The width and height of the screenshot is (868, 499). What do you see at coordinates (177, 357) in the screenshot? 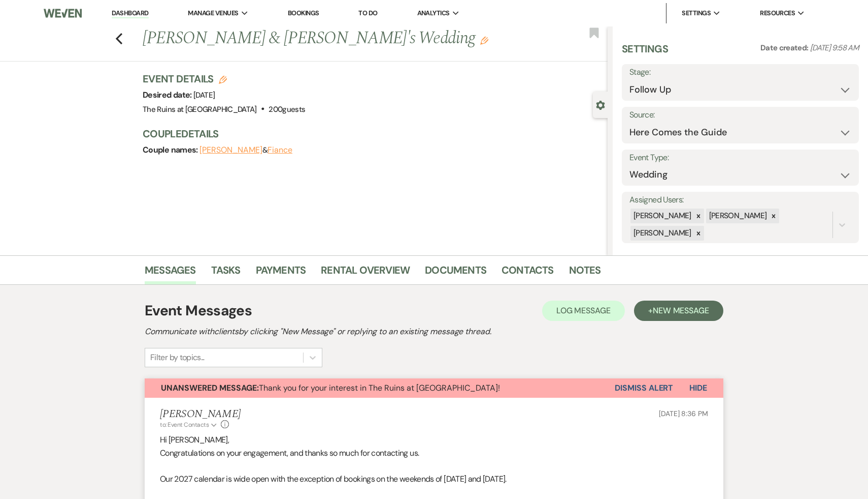
I see `div: Filter by topics...` at bounding box center [177, 357].